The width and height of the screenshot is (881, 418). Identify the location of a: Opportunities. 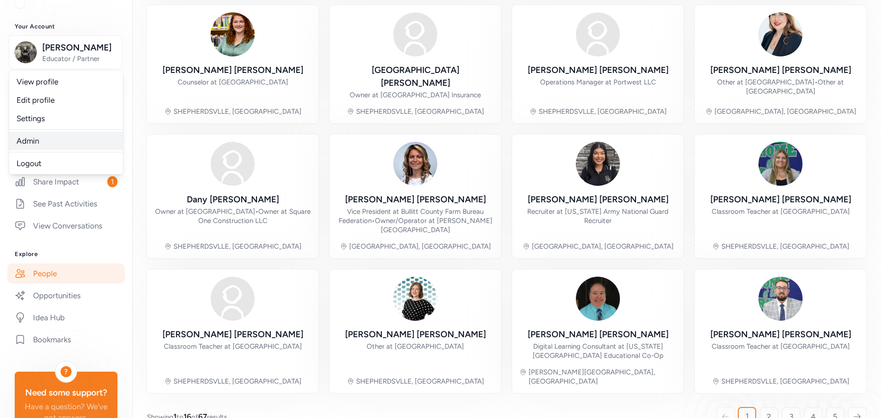
(66, 296).